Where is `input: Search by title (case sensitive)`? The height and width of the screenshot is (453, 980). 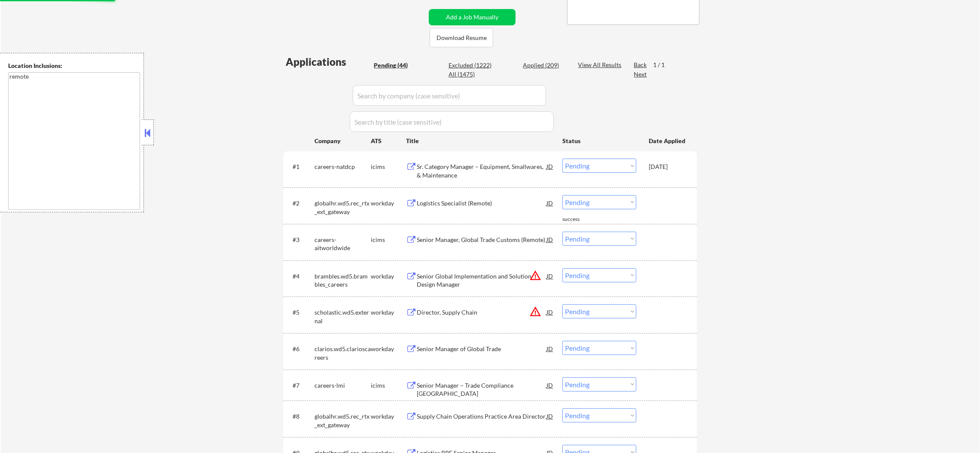 input: Search by title (case sensitive) is located at coordinates (452, 122).